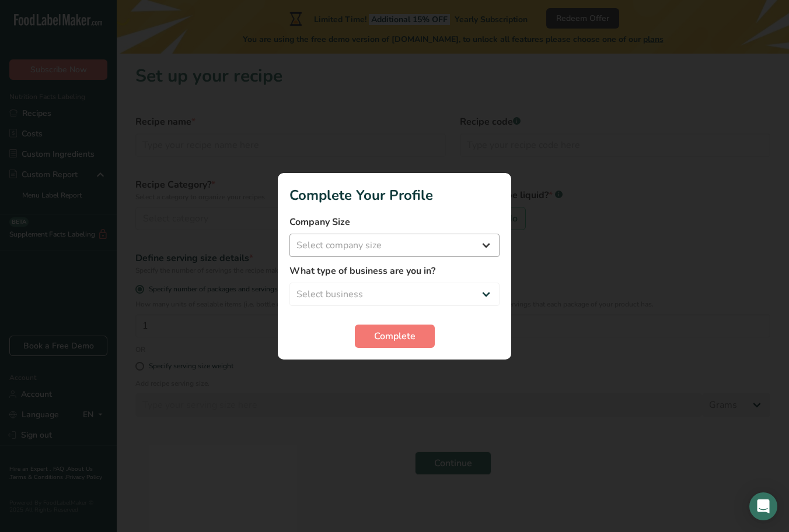 Image resolution: width=789 pixels, height=532 pixels. What do you see at coordinates (394, 196) in the screenshot?
I see `h1: Complete Your Profile` at bounding box center [394, 196].